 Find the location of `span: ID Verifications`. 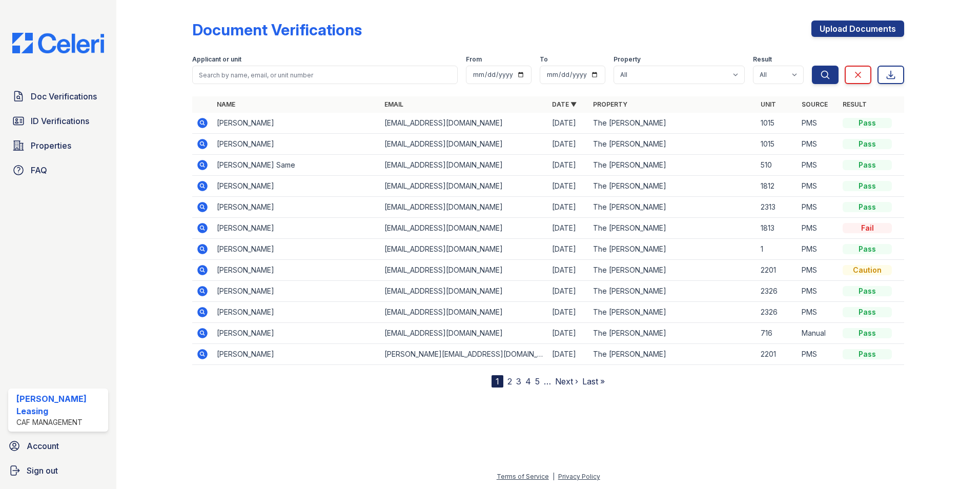

span: ID Verifications is located at coordinates (60, 121).